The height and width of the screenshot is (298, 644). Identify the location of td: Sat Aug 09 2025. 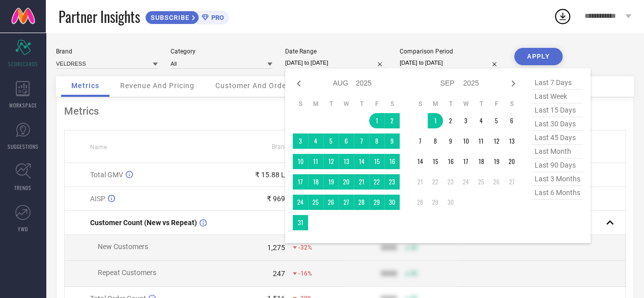
(392, 141).